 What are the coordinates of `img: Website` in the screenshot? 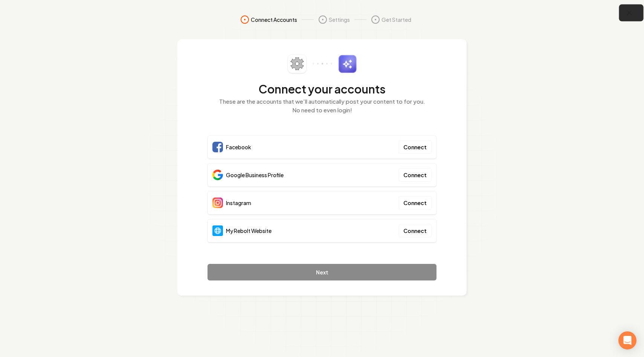 It's located at (218, 230).